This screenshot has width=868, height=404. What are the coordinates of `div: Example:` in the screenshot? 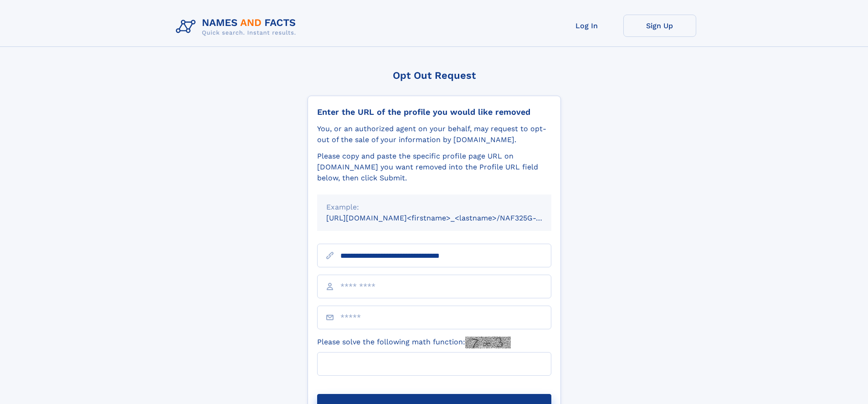 It's located at (434, 207).